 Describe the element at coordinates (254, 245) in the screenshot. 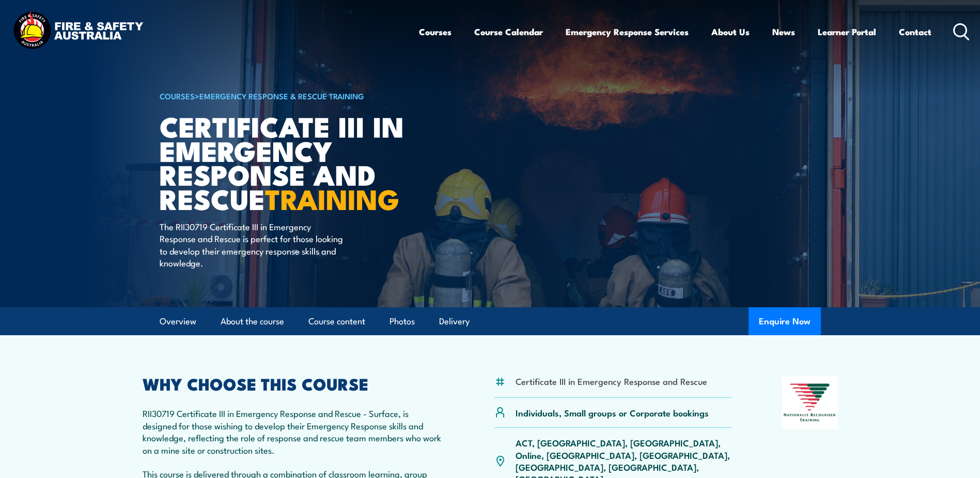

I see `p: The RII30719 Certificate III in Emergency Response and Rescue is perfect for those looking to dev...` at that location.